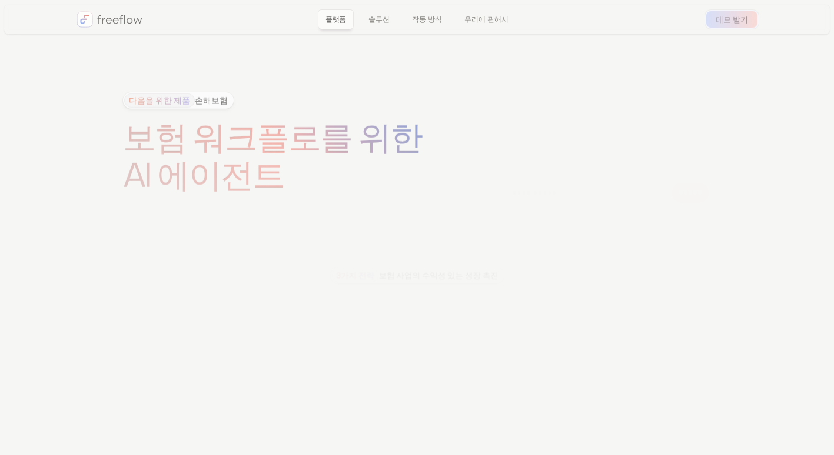 This screenshot has width=834, height=455. Describe the element at coordinates (607, 193) in the screenshot. I see `form: 이메일 양식` at that location.